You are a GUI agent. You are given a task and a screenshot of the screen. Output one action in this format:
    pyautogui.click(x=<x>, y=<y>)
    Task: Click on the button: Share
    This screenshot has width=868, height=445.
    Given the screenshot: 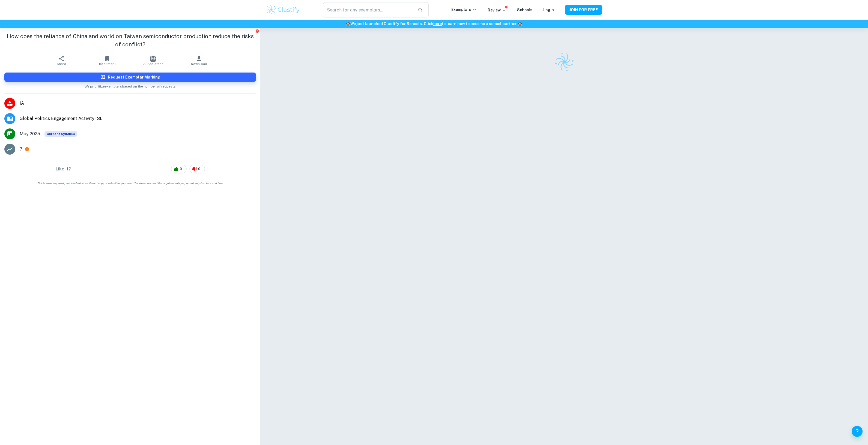 What is the action you would take?
    pyautogui.click(x=62, y=60)
    